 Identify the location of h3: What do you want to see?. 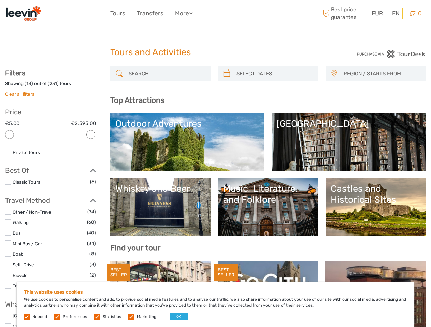
(50, 304).